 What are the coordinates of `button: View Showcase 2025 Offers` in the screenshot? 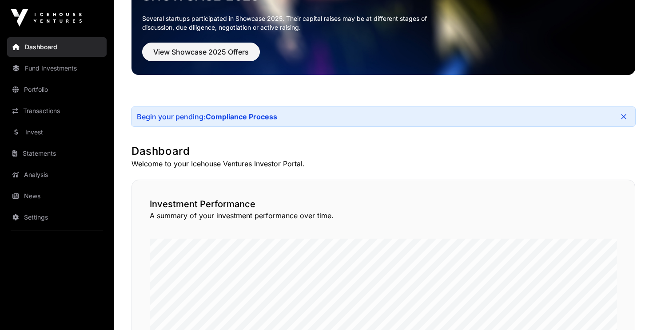 It's located at (201, 52).